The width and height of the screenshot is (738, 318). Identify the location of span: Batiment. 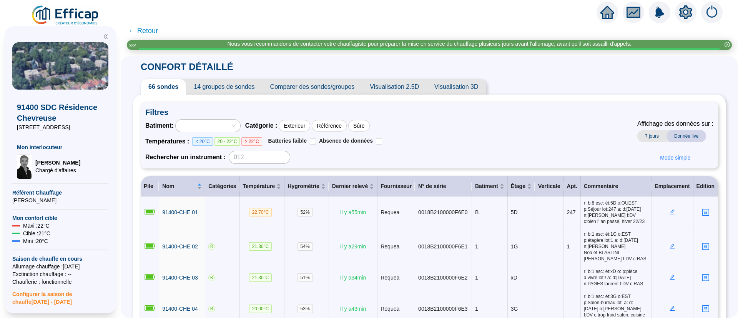
(487, 186).